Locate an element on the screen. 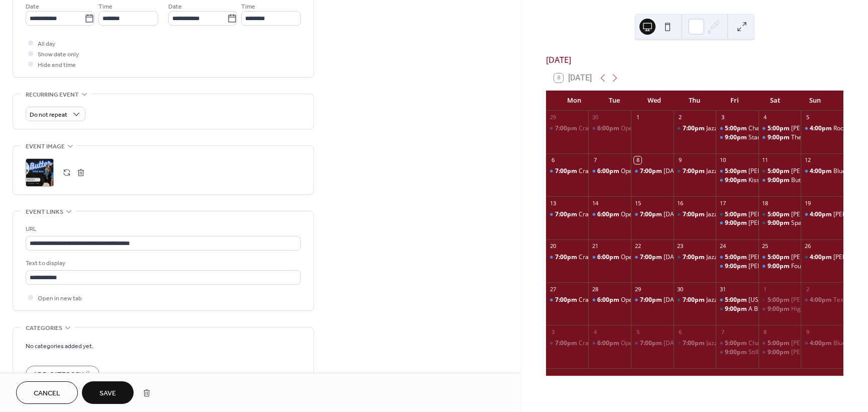 Image resolution: width=868 pixels, height=412 pixels. div: Georgia Rose is located at coordinates (737, 300).